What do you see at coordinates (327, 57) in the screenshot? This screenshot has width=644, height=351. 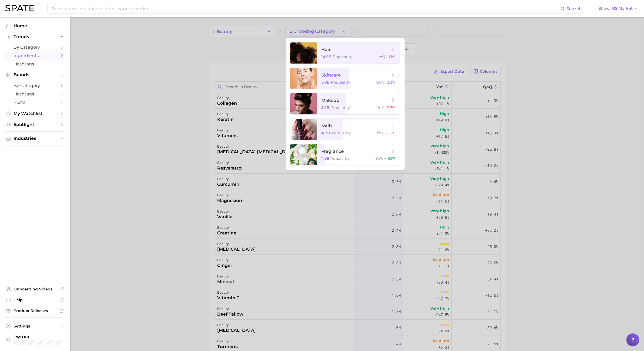 I see `span: 14.9b` at bounding box center [327, 57].